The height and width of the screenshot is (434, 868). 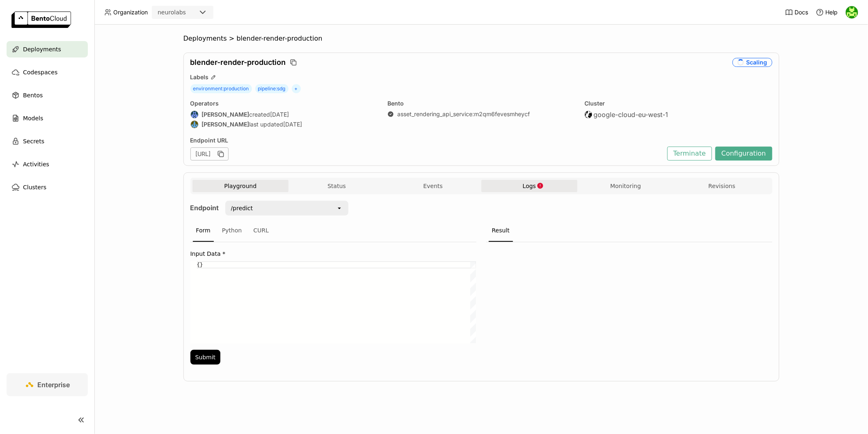 What do you see at coordinates (130, 12) in the screenshot?
I see `span: Organization` at bounding box center [130, 12].